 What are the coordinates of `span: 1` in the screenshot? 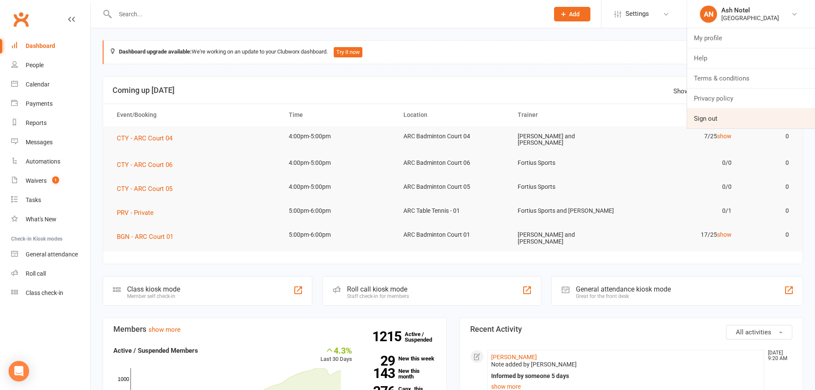 It's located at (56, 180).